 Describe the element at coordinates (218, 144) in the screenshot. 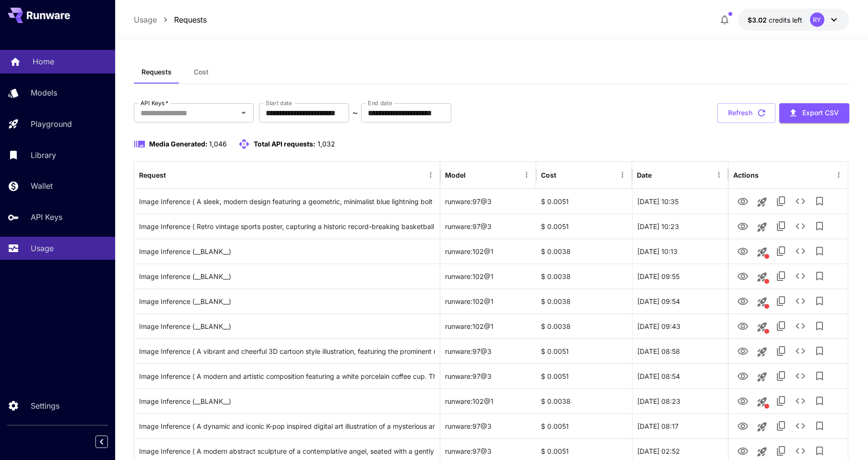

I see `span: 1,046` at that location.